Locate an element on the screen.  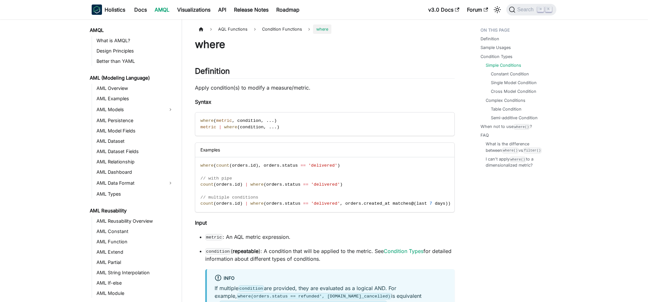
img: Holistics is located at coordinates (97, 10).